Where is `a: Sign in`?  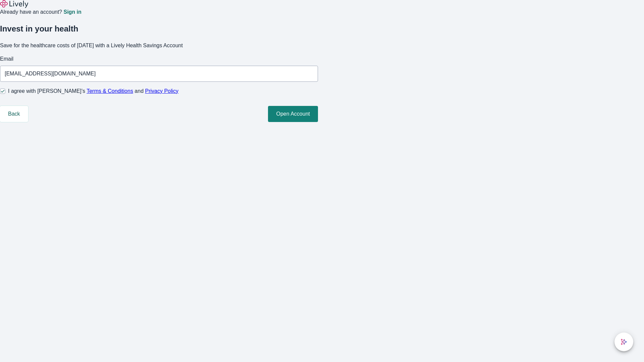
a: Sign in is located at coordinates (72, 12).